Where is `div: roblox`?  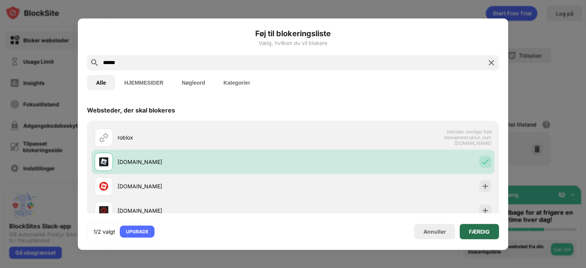 div: roblox is located at coordinates (205, 137).